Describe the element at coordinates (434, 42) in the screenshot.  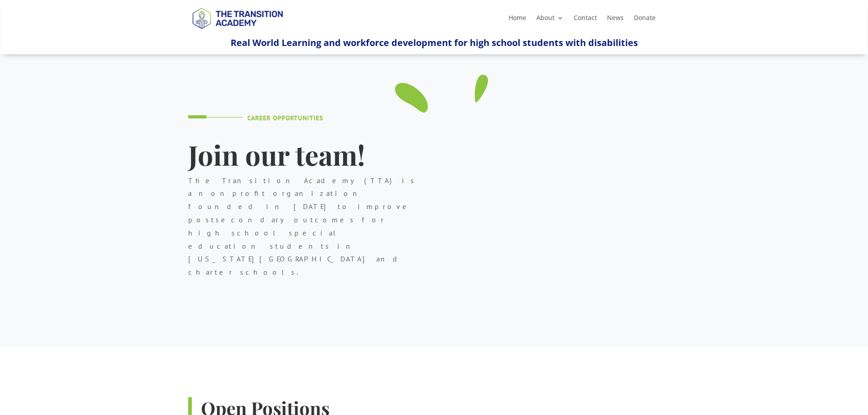
I see `span: Real World Learning and workforce development for high school students with disabilities` at that location.